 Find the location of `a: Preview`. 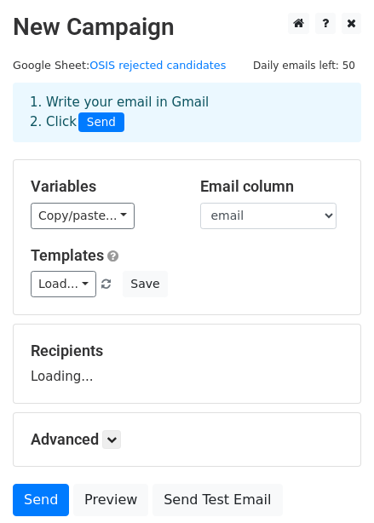

a: Preview is located at coordinates (111, 500).